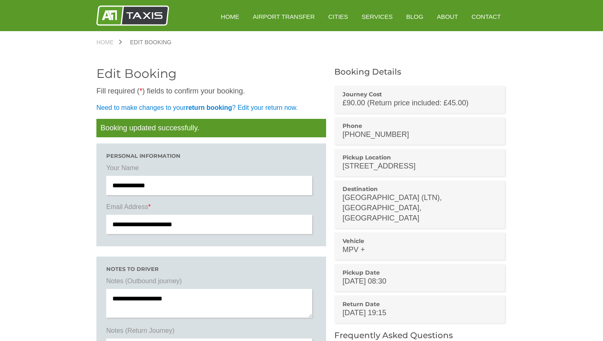 The image size is (603, 341). Describe the element at coordinates (419, 103) in the screenshot. I see `p: £90.00 (Return price included: £45.00)` at that location.